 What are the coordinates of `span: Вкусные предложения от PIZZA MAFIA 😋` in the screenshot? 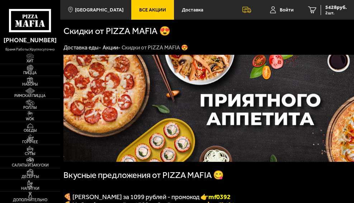 It's located at (143, 175).